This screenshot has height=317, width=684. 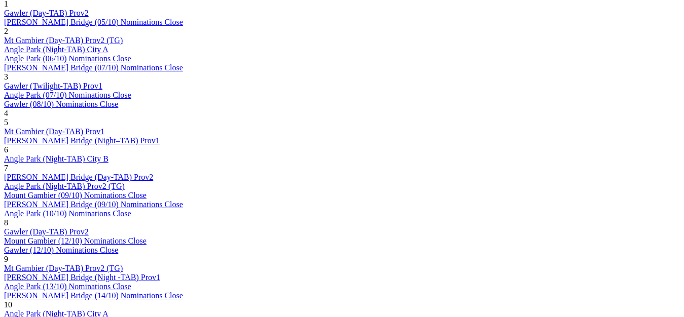 I want to click on span: 10, so click(x=8, y=305).